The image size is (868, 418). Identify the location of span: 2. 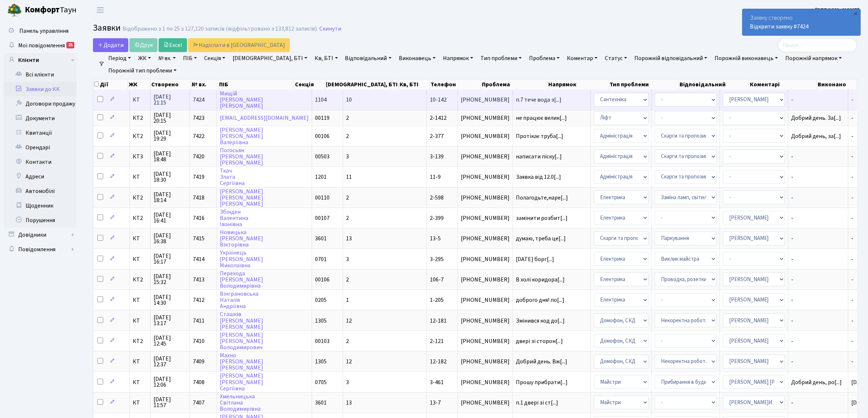
(348, 280).